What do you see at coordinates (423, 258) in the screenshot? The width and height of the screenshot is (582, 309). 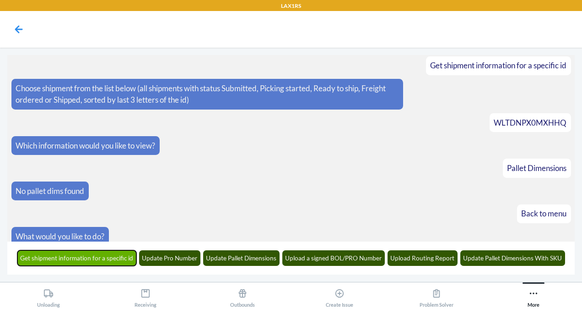 I see `button: Upload Routing Report` at bounding box center [423, 258].